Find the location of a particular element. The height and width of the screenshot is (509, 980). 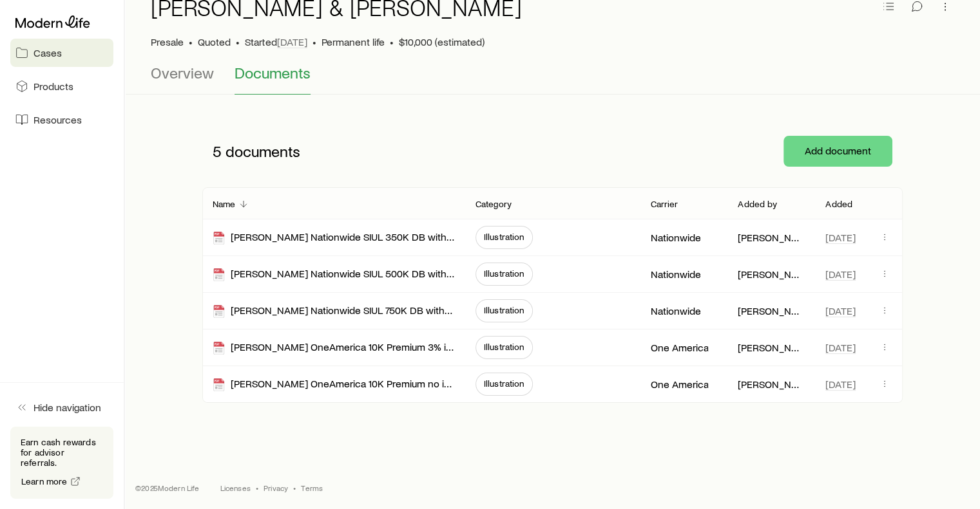

span: 5 is located at coordinates (217, 151).